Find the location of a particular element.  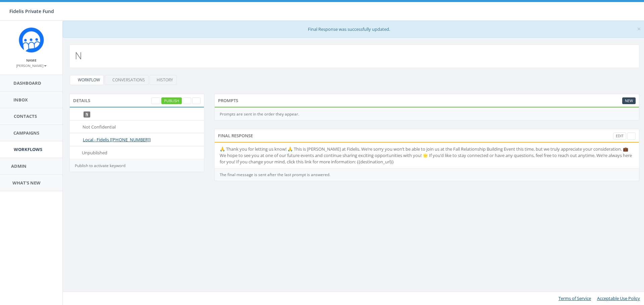

a: Acceptable Use Policy is located at coordinates (619, 299).